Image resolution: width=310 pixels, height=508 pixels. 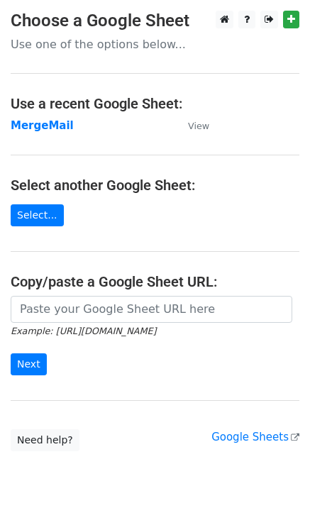 What do you see at coordinates (155, 44) in the screenshot?
I see `p: Use one of the options below...` at bounding box center [155, 44].